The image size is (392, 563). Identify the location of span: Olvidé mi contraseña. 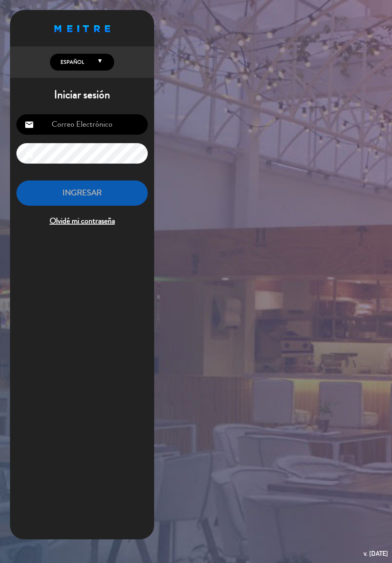
(82, 221).